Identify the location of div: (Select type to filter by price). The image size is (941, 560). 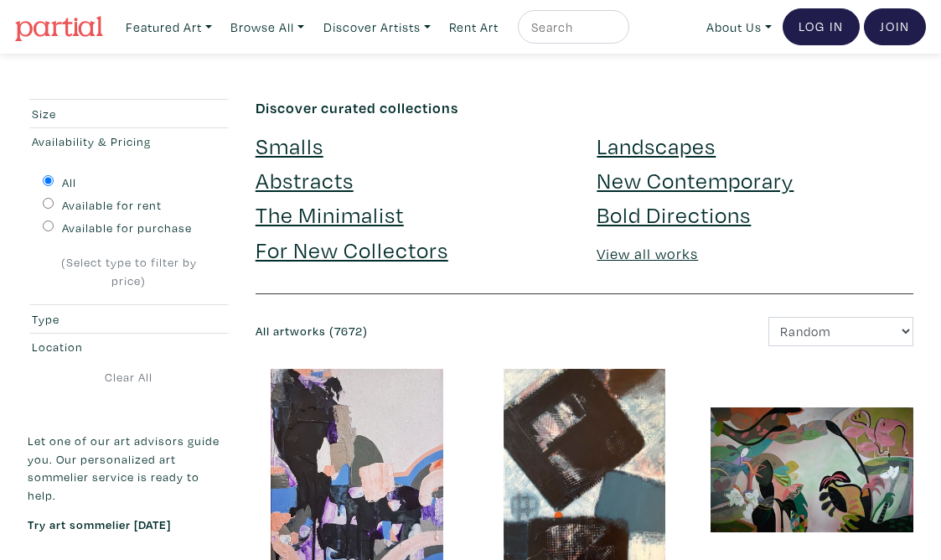
(129, 271).